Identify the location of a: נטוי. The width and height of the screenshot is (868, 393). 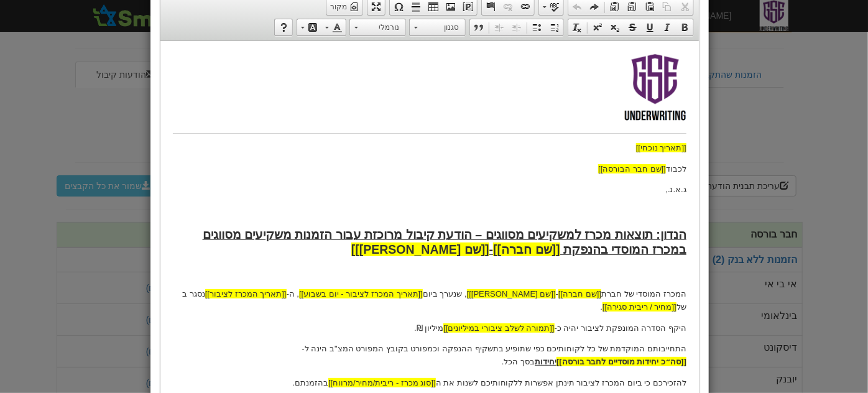
(667, 28).